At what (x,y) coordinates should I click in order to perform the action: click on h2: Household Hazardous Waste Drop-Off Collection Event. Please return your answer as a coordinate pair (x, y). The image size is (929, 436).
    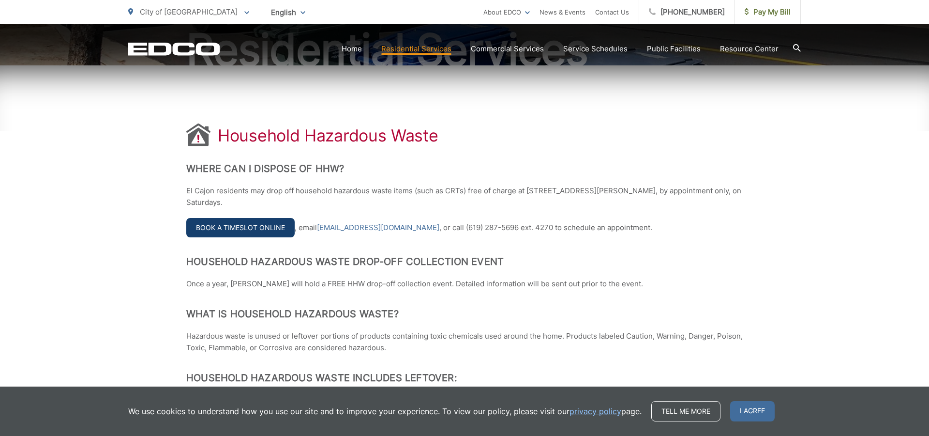
    Looking at the image, I should click on (465, 261).